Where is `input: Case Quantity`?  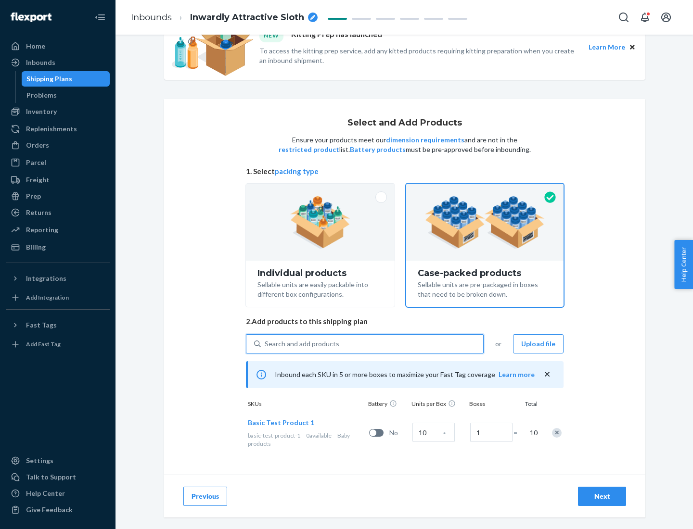 input: Case Quantity is located at coordinates (433, 433).